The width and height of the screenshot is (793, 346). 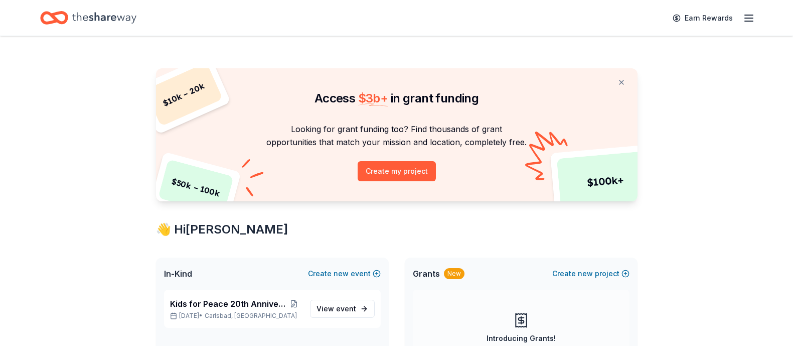 What do you see at coordinates (396, 98) in the screenshot?
I see `span: Access in grant funding` at bounding box center [396, 98].